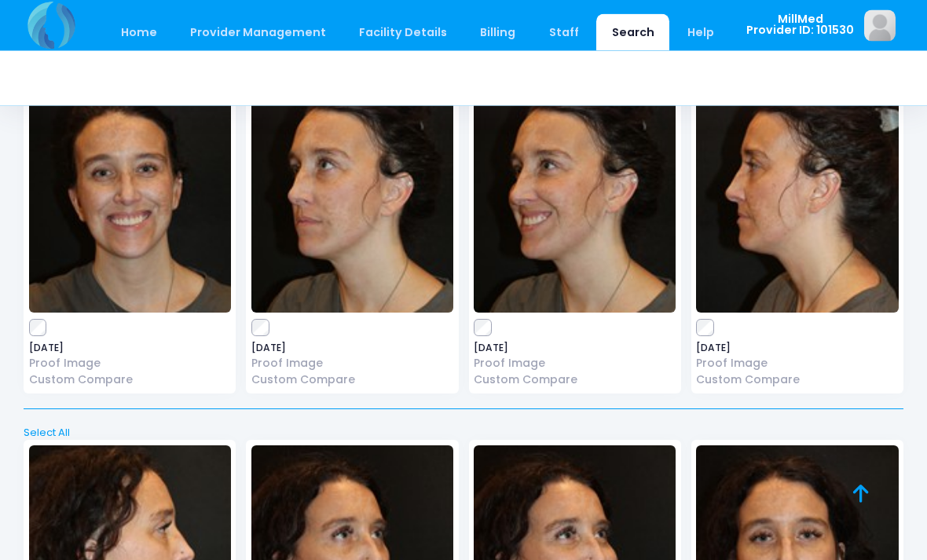 The width and height of the screenshot is (927, 560). What do you see at coordinates (701, 32) in the screenshot?
I see `a: Help` at bounding box center [701, 32].